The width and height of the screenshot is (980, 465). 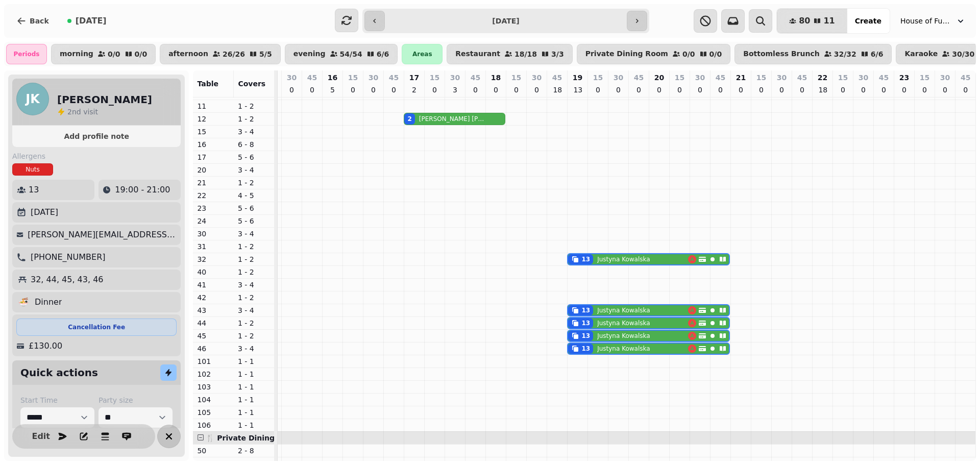 What do you see at coordinates (659, 77) in the screenshot?
I see `p: 20` at bounding box center [659, 77].